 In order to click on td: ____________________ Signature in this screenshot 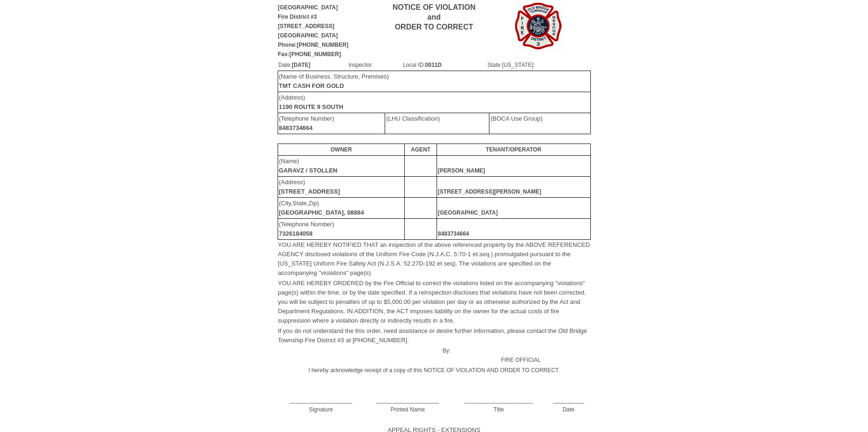, I will do `click(321, 400)`.